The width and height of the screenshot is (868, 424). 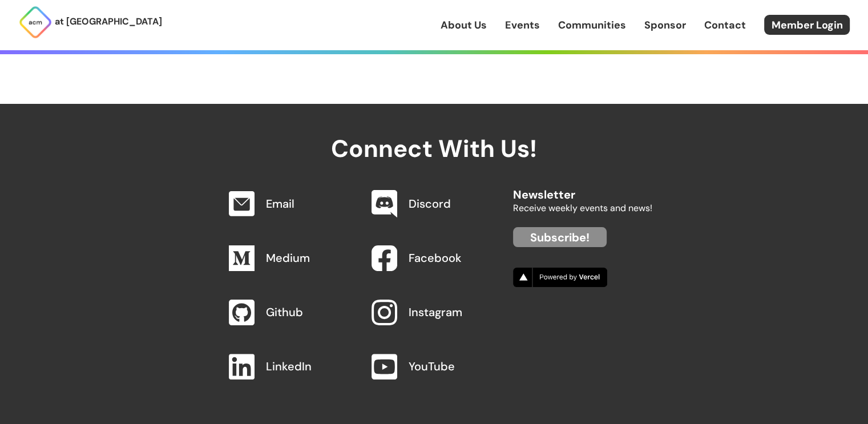 I want to click on a: LinkedIn, so click(x=289, y=366).